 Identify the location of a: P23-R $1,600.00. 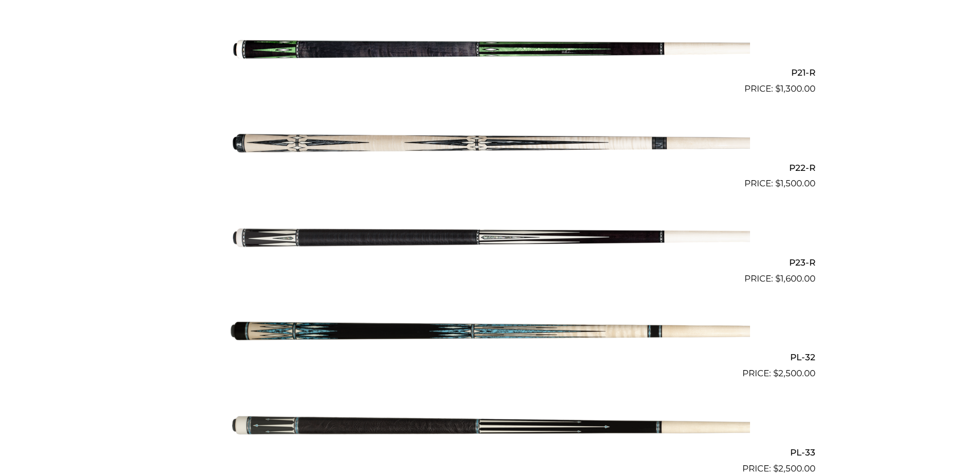
(490, 240).